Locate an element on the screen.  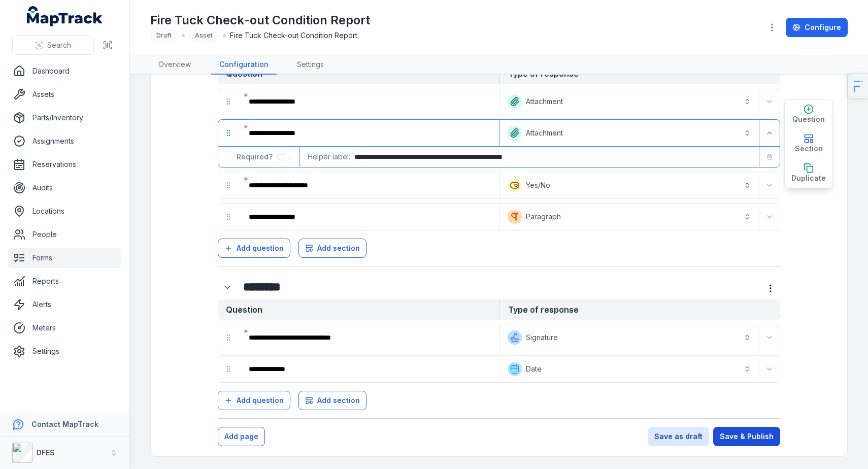
button: Paragraph is located at coordinates (629, 217).